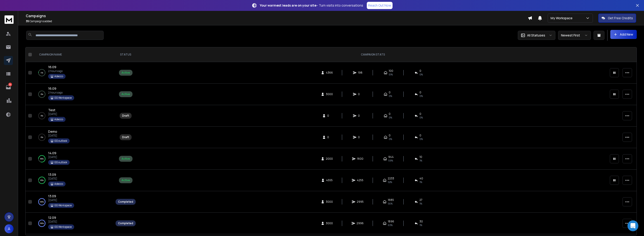 The image size is (644, 236). What do you see at coordinates (42, 180) in the screenshot?
I see `p: 93 %` at bounding box center [42, 180].